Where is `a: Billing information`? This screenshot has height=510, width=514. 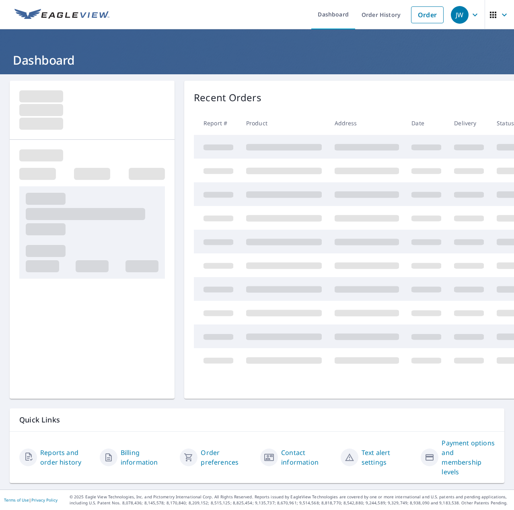
a: Billing information is located at coordinates (147, 458).